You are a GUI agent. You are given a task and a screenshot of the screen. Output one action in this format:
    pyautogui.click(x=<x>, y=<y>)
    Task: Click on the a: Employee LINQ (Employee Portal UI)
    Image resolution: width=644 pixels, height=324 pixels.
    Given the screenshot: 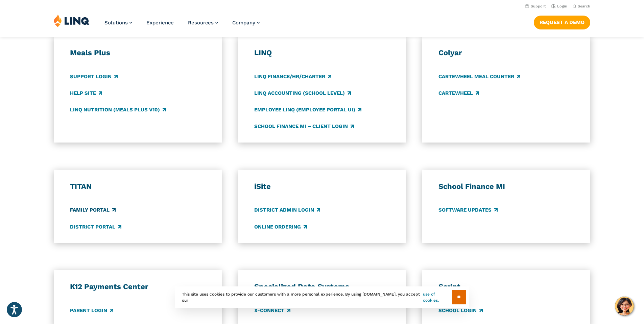 What is the action you would take?
    pyautogui.click(x=308, y=110)
    